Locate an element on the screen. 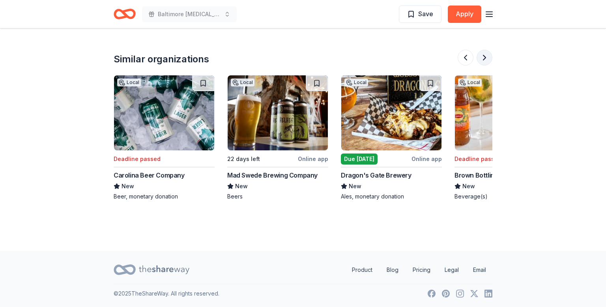  div: Ales, monetary donation is located at coordinates (392, 197).